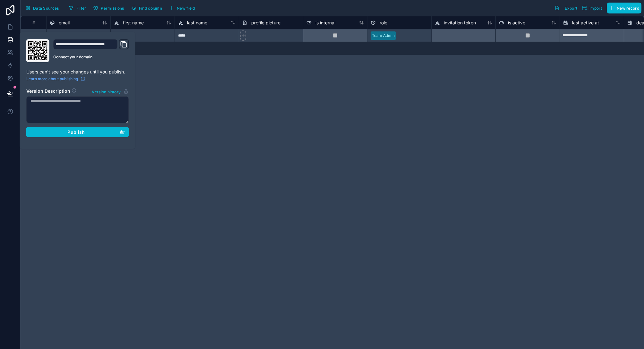  What do you see at coordinates (112, 8) in the screenshot?
I see `span: Permissions` at bounding box center [112, 8].